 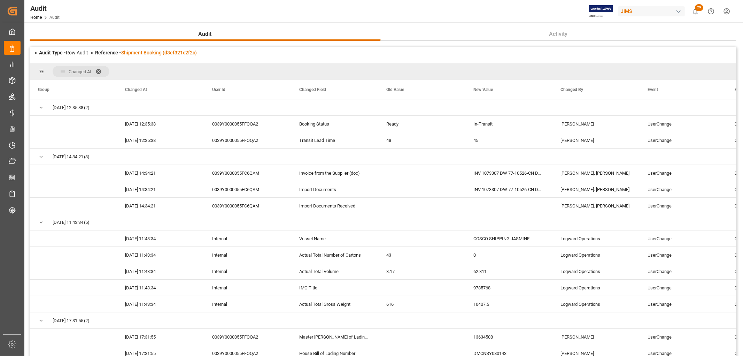 What do you see at coordinates (334, 255) in the screenshot?
I see `div: Actual Total Number of Cartons` at bounding box center [334, 255].